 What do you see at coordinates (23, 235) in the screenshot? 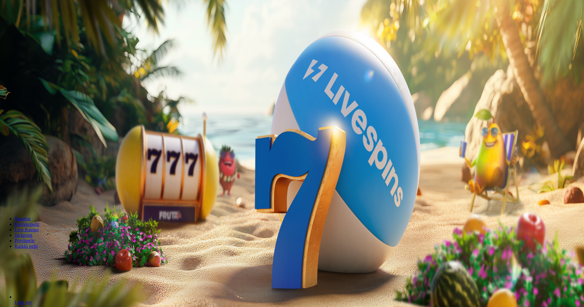
I see `a: Jackpotit` at bounding box center [23, 235].